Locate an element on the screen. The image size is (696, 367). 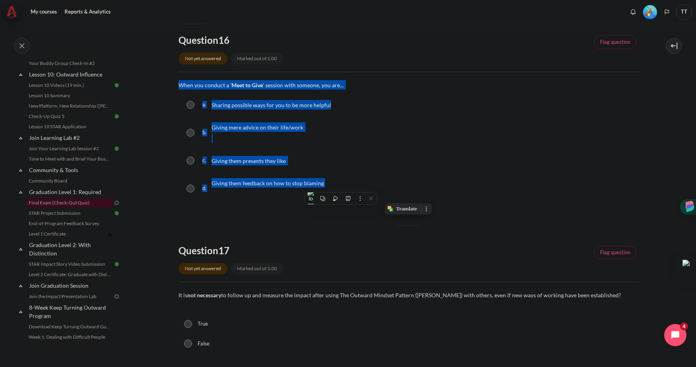
a: Week 1: Dealing with Difficult People is located at coordinates (70, 337).